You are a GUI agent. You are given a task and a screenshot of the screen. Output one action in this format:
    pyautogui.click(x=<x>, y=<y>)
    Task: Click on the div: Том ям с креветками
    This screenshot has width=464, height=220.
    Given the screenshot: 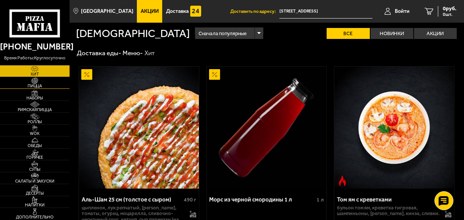 What is the action you would take?
    pyautogui.click(x=387, y=200)
    